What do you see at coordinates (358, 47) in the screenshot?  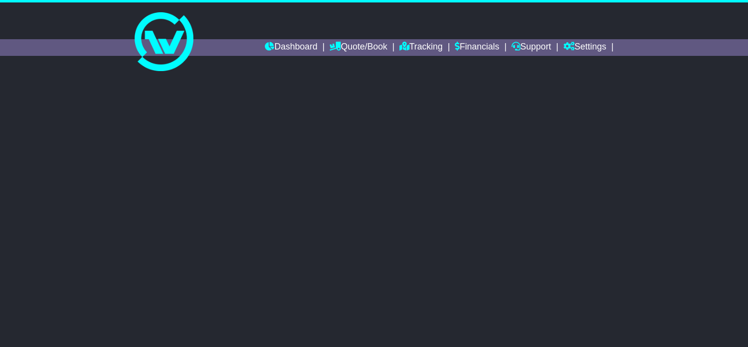 I see `a: Quote/Book` at bounding box center [358, 47].